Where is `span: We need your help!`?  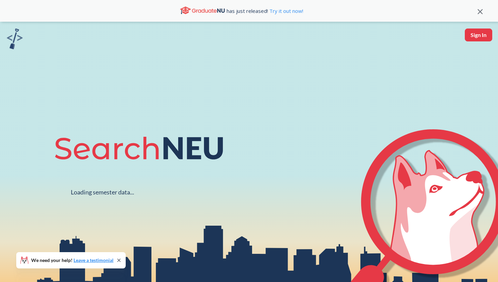
span: We need your help! is located at coordinates (72, 260).